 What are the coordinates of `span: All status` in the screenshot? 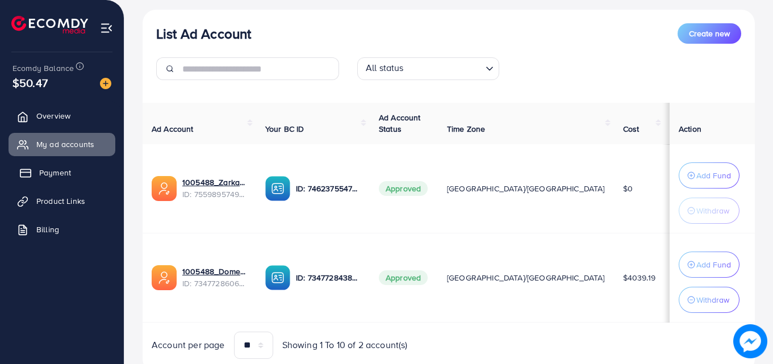 It's located at (384, 68).